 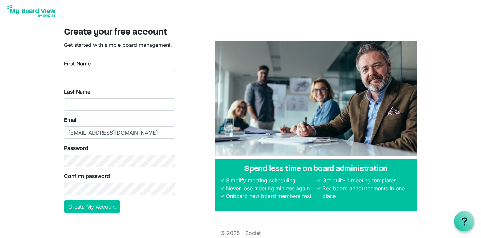 What do you see at coordinates (31, 11) in the screenshot?
I see `img: My Board View Logo` at bounding box center [31, 11].